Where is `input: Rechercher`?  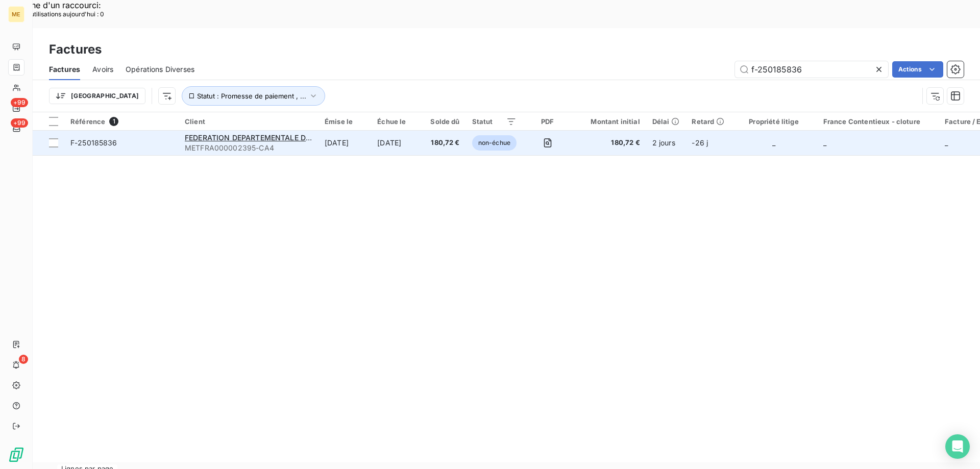 input: Rechercher is located at coordinates (811, 69).